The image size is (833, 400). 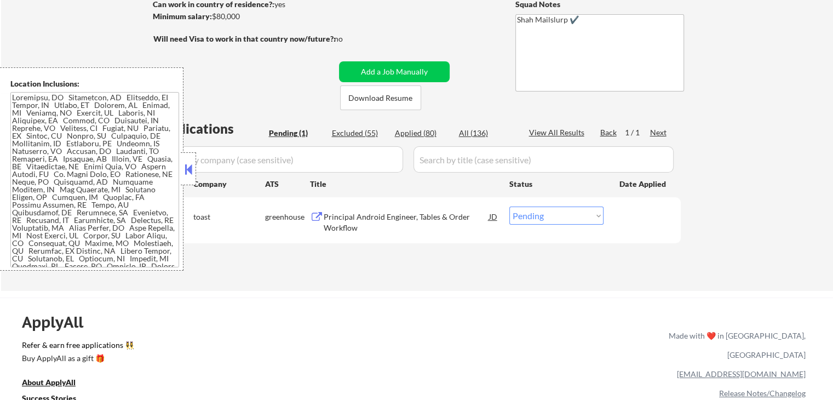 I want to click on input: Search by title (case sensitive), so click(x=543, y=159).